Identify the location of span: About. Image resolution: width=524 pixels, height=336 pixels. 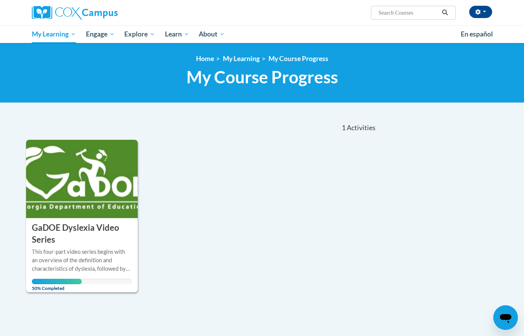
(212, 34).